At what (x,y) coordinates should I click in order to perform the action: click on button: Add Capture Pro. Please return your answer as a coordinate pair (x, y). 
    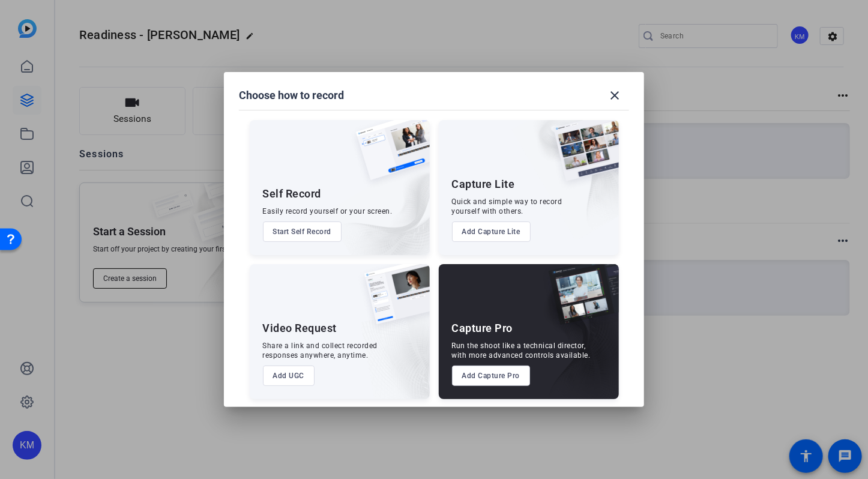
    Looking at the image, I should click on (491, 376).